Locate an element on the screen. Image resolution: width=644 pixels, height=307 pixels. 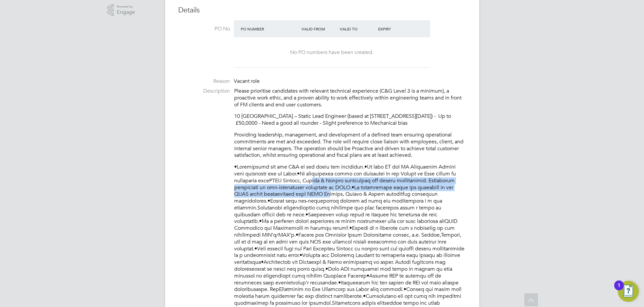
p: Providing leadership, management, and development of a defined team ensuring operational commitme... is located at coordinates (350, 145).